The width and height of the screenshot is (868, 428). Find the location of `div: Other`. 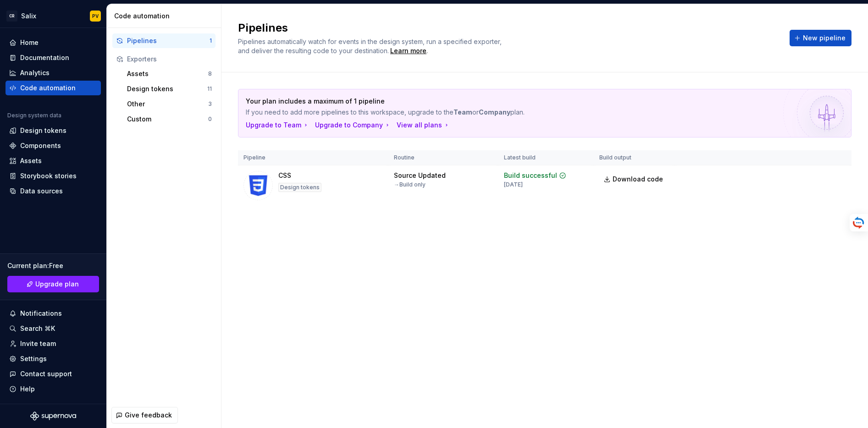

div: Other is located at coordinates (167, 104).